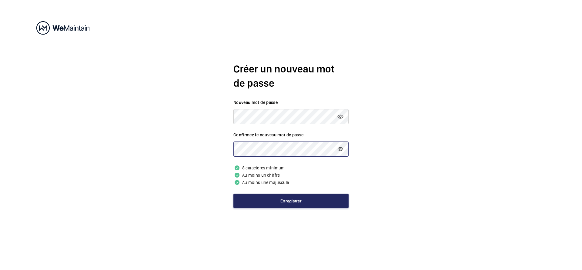  I want to click on button: Enregistrer, so click(291, 201).